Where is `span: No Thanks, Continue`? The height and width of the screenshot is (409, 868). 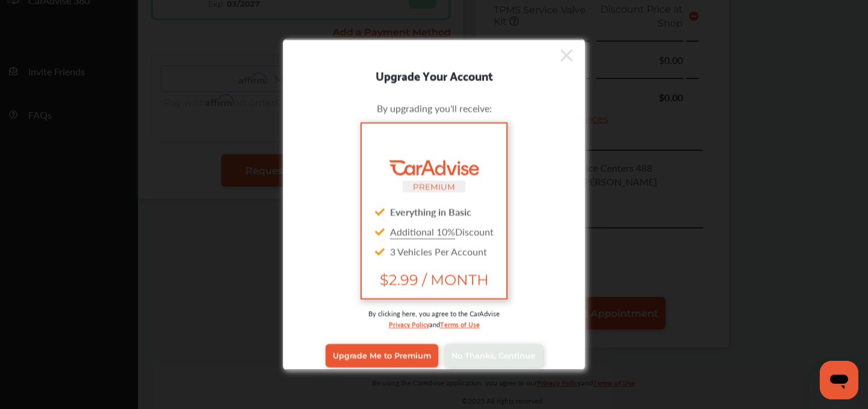
span: No Thanks, Continue is located at coordinates (494, 356).